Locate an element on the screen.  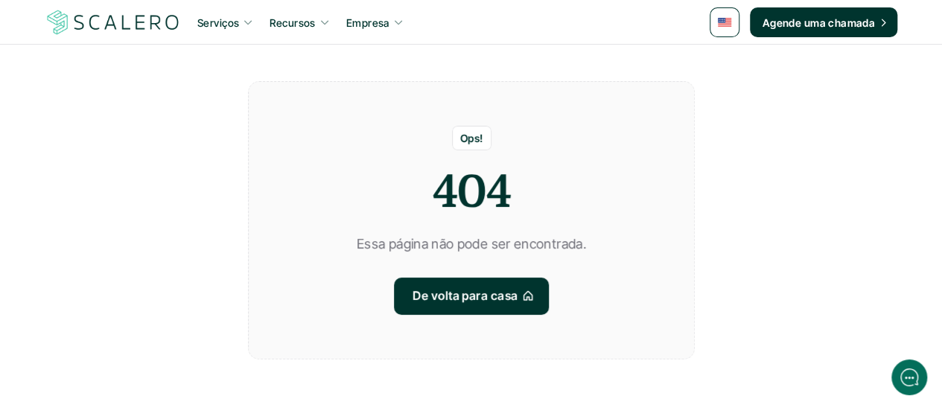
a: Logotipo da empresa Scalero is located at coordinates (113, 22).